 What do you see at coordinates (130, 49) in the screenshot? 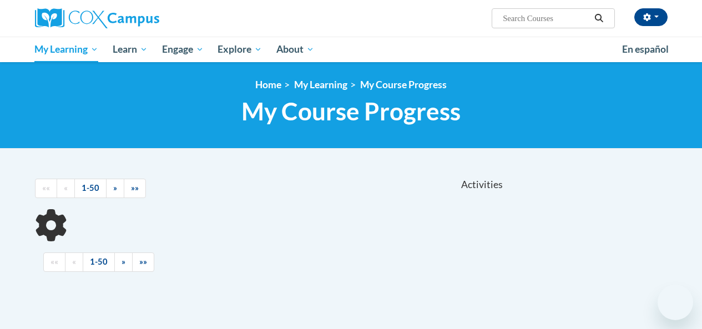
I see `span: Learn` at bounding box center [130, 49].